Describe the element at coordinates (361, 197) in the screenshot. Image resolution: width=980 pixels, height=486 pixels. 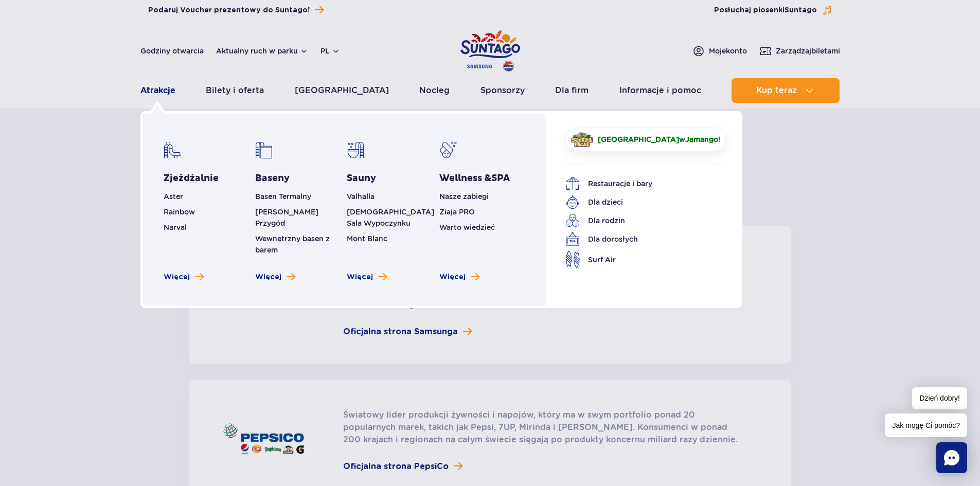
I see `span: Valhalla` at that location.